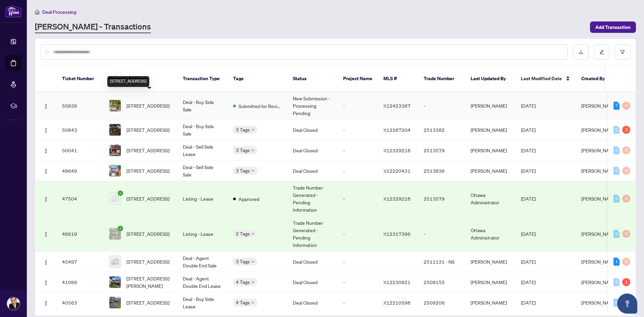 The height and width of the screenshot is (317, 644). Describe the element at coordinates (613, 27) in the screenshot. I see `button: Add Transaction` at that location.